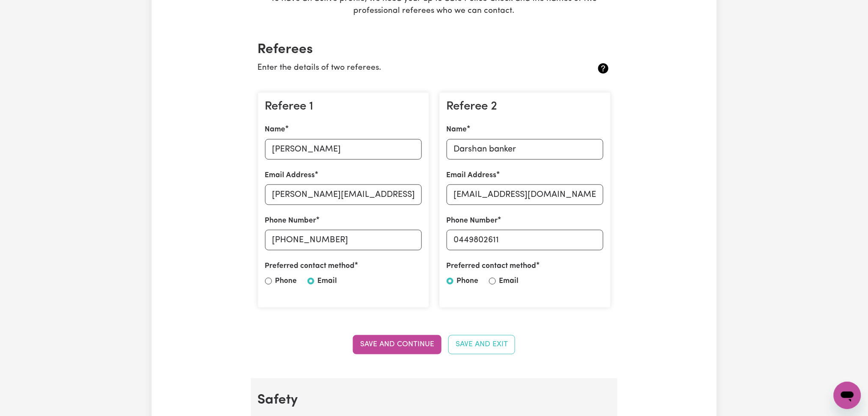 The image size is (868, 416). Describe the element at coordinates (434, 49) in the screenshot. I see `h2: Referees` at that location.